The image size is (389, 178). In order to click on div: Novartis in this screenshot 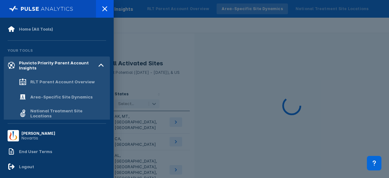, I will do `click(38, 138)`.